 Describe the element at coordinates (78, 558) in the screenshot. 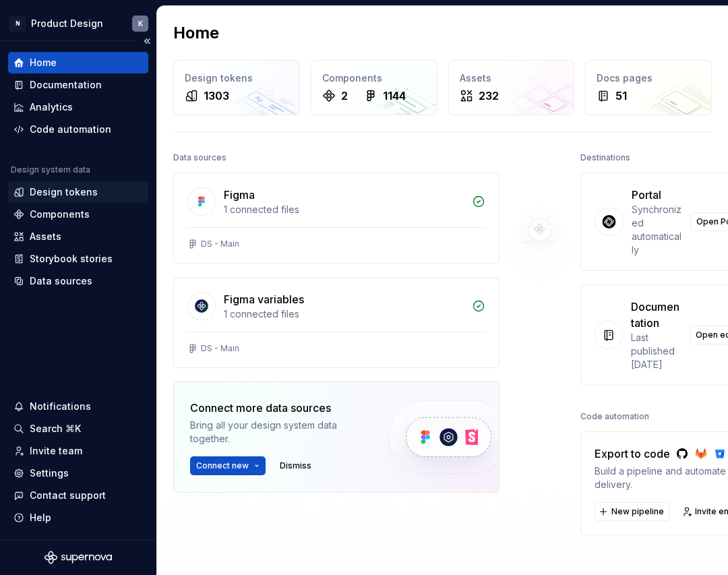

I see `svg: Supernova Logo` at that location.